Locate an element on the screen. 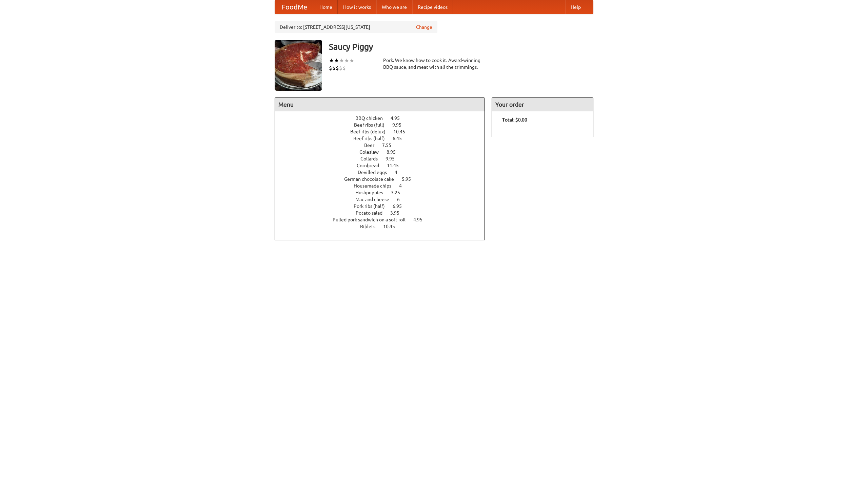  a: Riblets 10.45 is located at coordinates (384, 227).